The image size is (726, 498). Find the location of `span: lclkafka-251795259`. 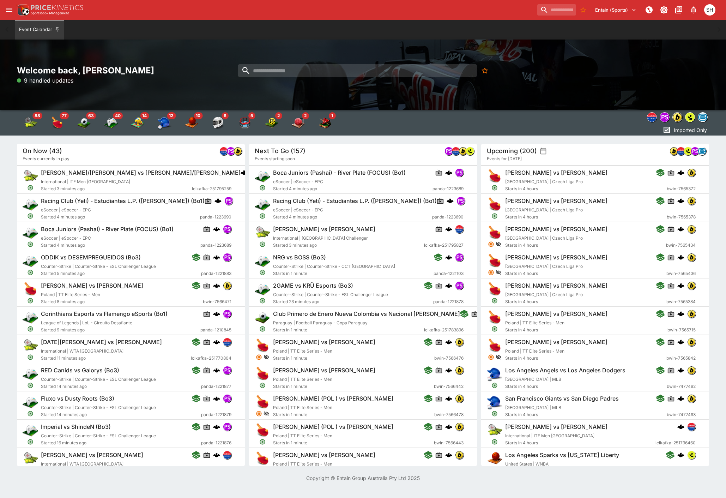

span: lclkafka-251795259 is located at coordinates (212, 189).